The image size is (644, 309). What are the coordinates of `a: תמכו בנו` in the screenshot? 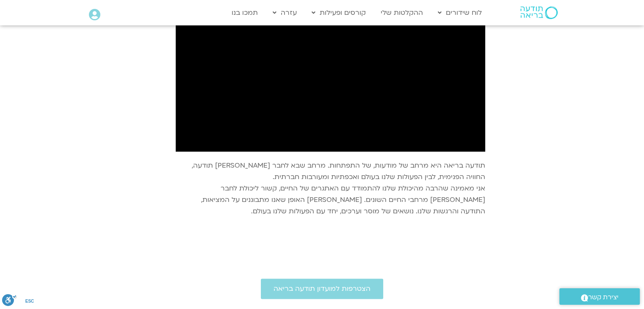 It's located at (245, 12).